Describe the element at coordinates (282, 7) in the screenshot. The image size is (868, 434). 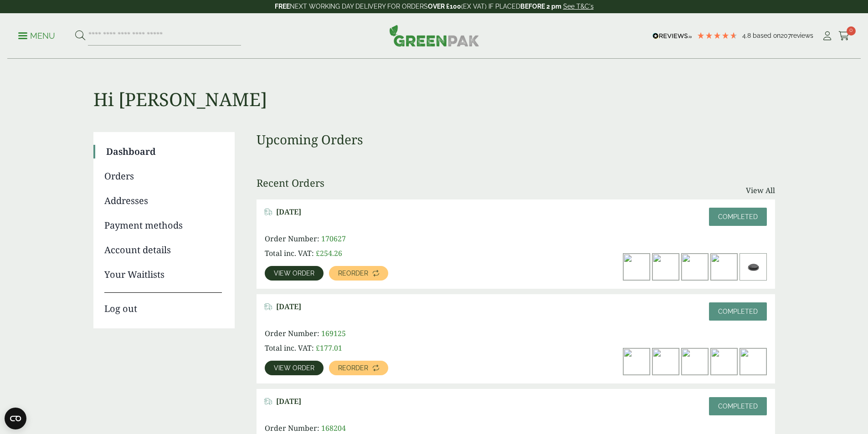
I see `strong: FREE` at that location.